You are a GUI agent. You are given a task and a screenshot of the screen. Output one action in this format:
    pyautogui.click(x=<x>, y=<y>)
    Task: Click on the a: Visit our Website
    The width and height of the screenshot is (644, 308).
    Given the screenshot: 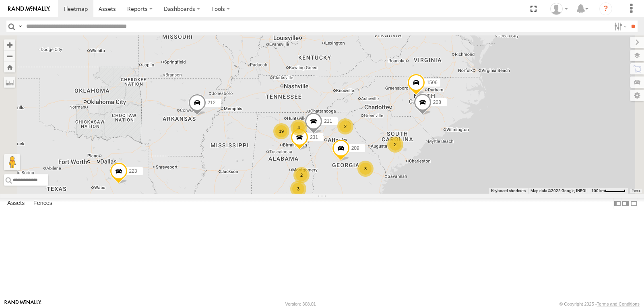 What is the action you would take?
    pyautogui.click(x=23, y=304)
    